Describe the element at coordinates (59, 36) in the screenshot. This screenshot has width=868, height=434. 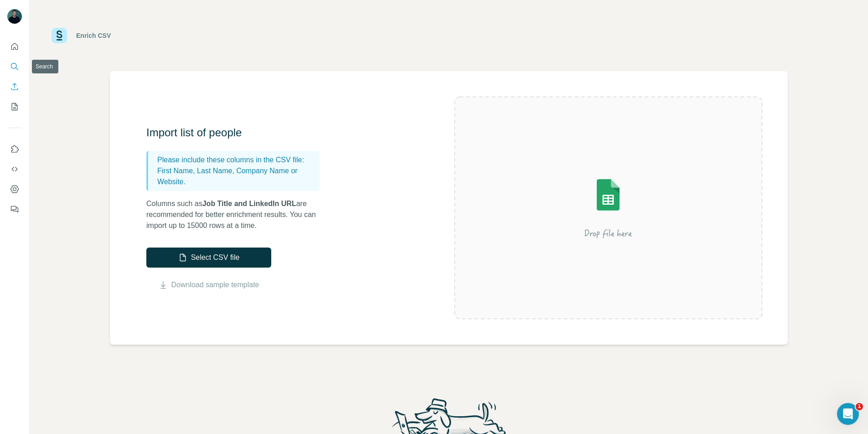
I see `img: Surfe Logo` at that location.